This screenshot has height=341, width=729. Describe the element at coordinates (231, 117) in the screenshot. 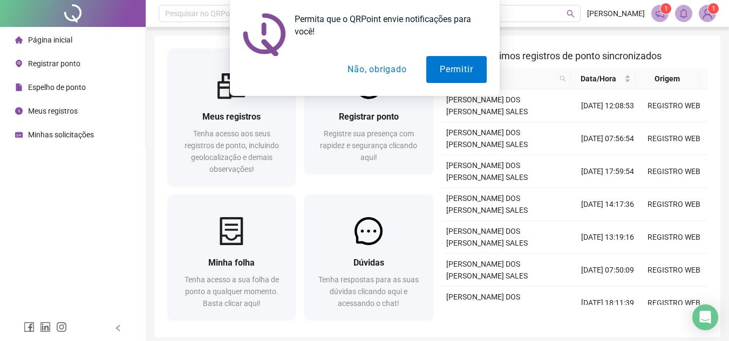

I see `a: Meus registrosTenha acesso aos seus registros de ponto, incluindo geolocalização e demais observa...` at that location.